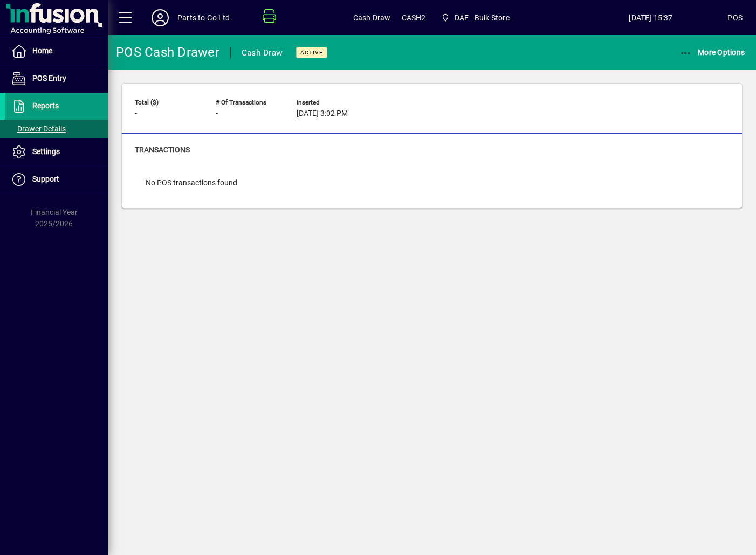 The height and width of the screenshot is (555, 756). I want to click on span: Inserted, so click(329, 103).